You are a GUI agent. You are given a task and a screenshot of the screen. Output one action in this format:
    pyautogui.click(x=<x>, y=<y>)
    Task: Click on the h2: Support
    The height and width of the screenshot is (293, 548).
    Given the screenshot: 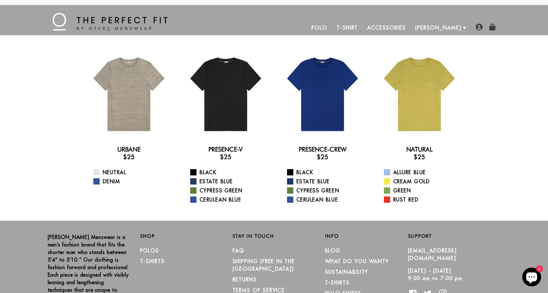 What is the action you would take?
    pyautogui.click(x=455, y=236)
    